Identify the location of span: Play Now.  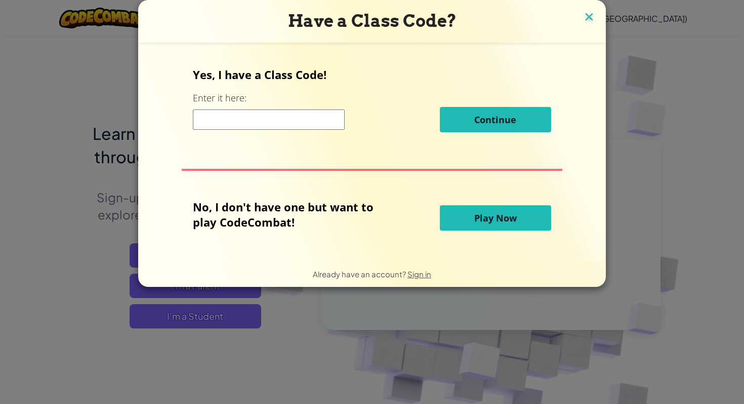
(496, 218).